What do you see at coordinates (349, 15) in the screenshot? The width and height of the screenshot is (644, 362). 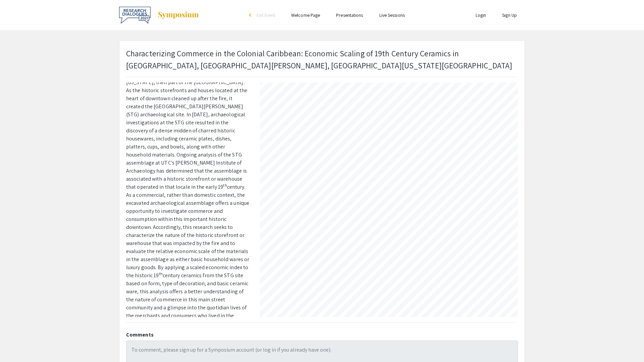 I see `a: Presentations` at bounding box center [349, 15].